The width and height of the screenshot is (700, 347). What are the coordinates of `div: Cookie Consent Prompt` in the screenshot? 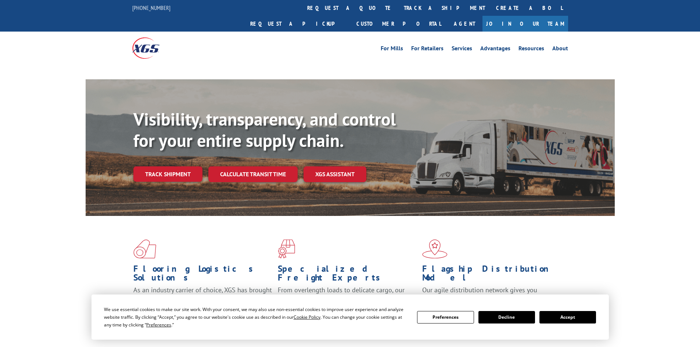 It's located at (350, 317).